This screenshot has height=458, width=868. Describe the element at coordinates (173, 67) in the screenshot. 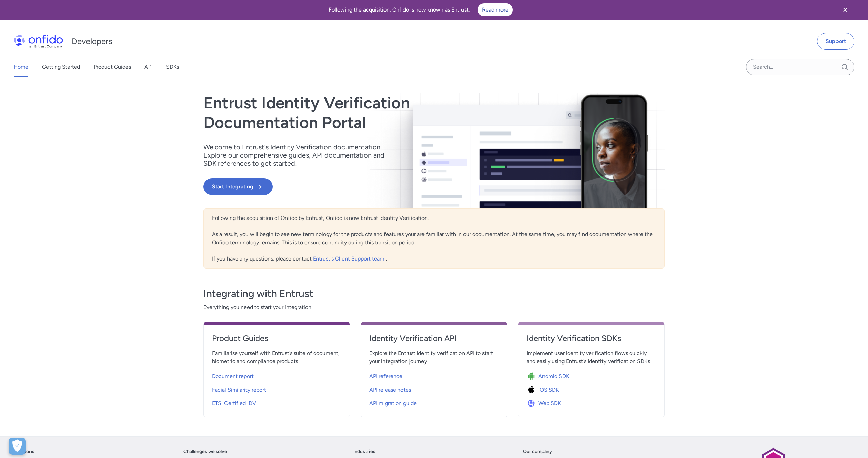

I see `a: SDKs` at that location.